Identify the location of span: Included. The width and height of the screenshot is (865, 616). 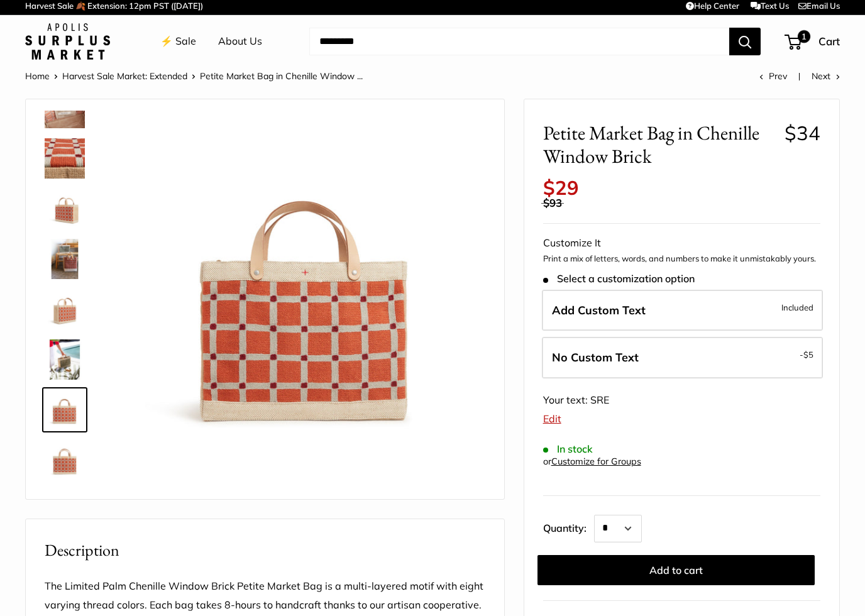
(797, 307).